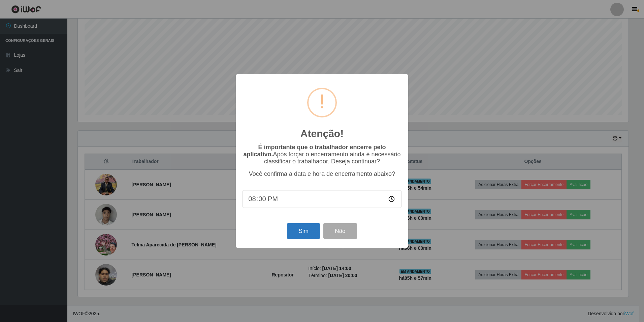 The width and height of the screenshot is (644, 322). I want to click on button: Sim, so click(303, 231).